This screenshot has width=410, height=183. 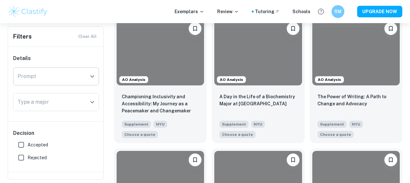 What do you see at coordinates (338, 12) in the screenshot?
I see `h6: RM` at bounding box center [338, 12].